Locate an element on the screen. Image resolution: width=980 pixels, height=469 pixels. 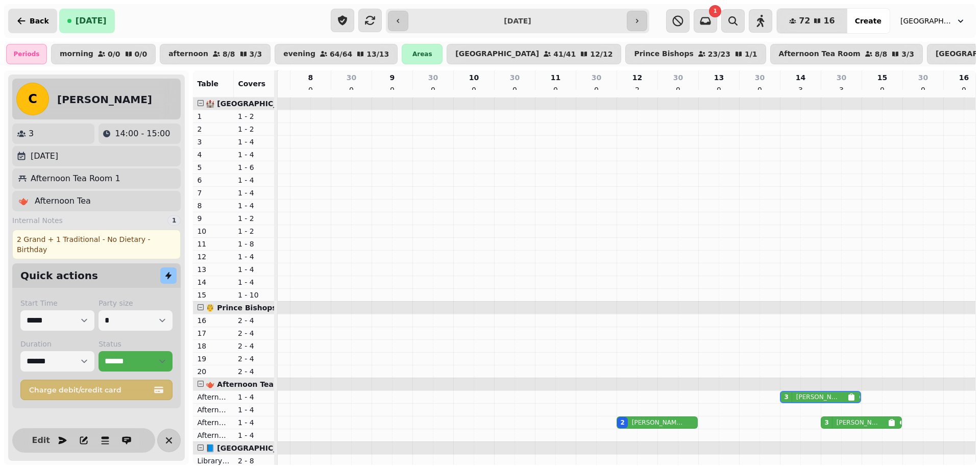
p: 8 / 8 is located at coordinates (881, 54).